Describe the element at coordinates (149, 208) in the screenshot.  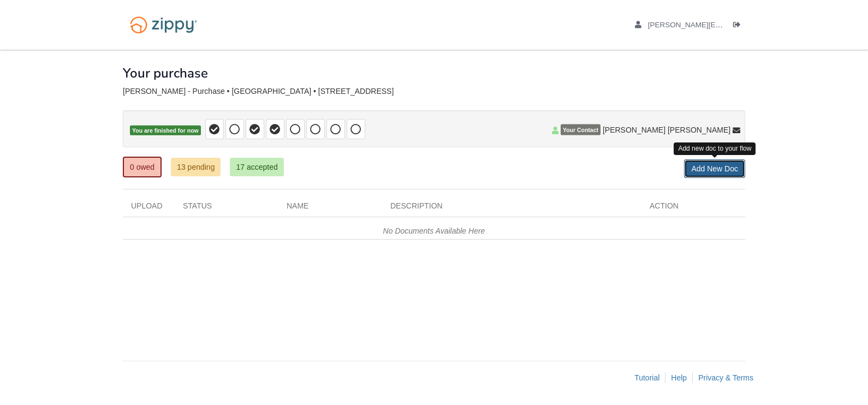
I see `div: Upload` at that location.